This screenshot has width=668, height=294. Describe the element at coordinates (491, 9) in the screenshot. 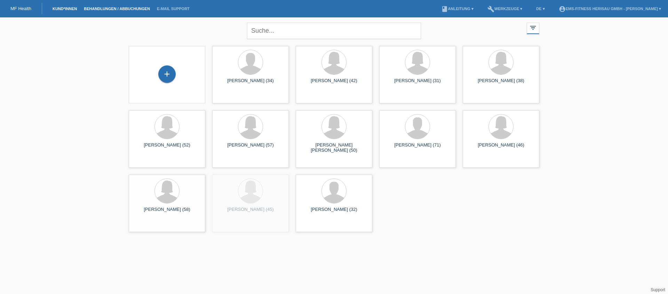

I see `i: build` at that location.